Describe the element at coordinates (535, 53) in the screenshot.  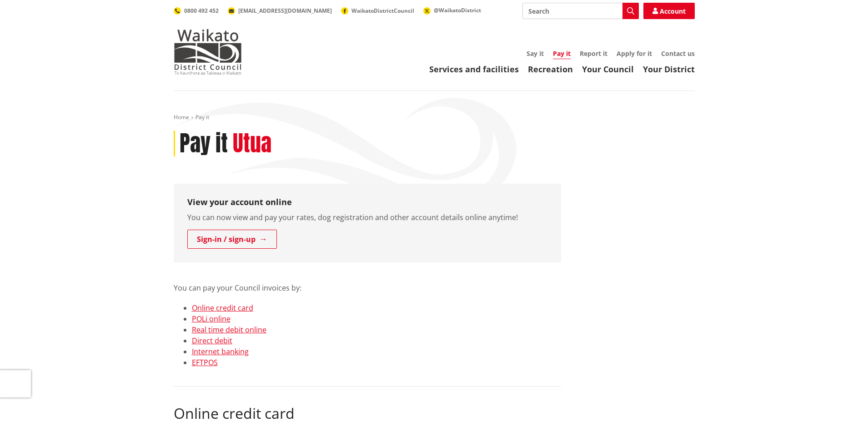
I see `a: Say it` at that location.